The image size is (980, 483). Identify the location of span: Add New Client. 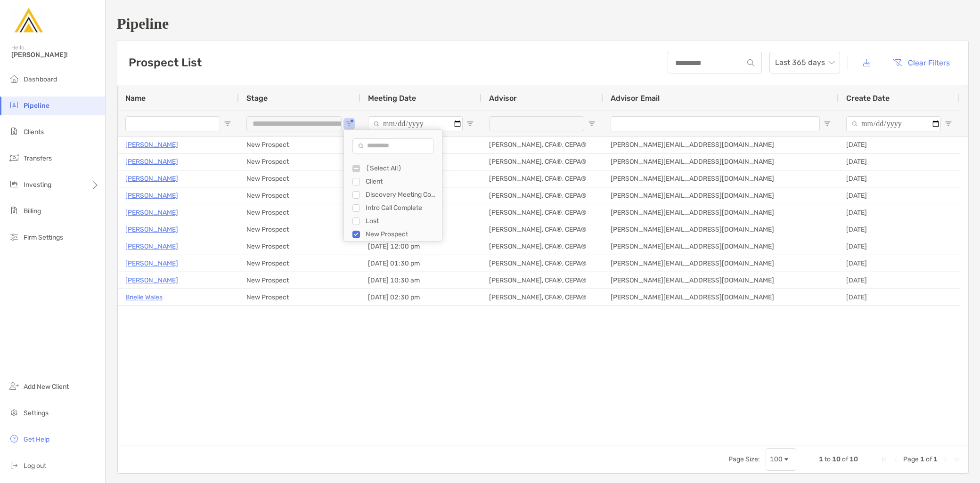
(46, 386).